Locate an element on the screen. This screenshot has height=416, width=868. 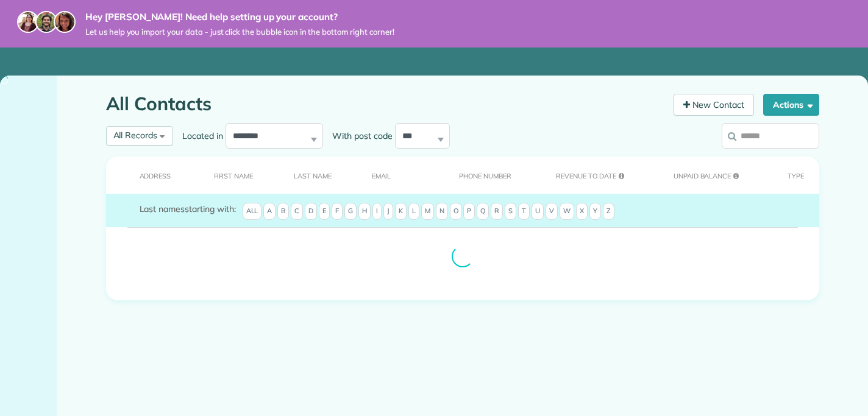
span: M is located at coordinates (427, 212).